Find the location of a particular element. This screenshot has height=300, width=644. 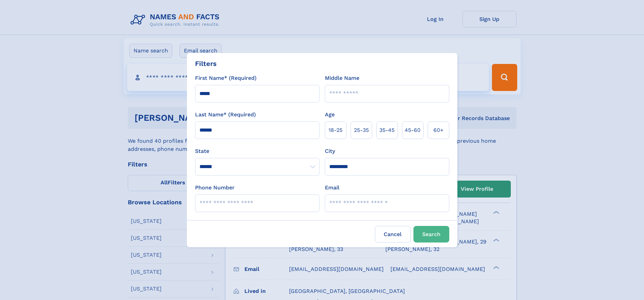

label: Middle Name is located at coordinates (342, 78).